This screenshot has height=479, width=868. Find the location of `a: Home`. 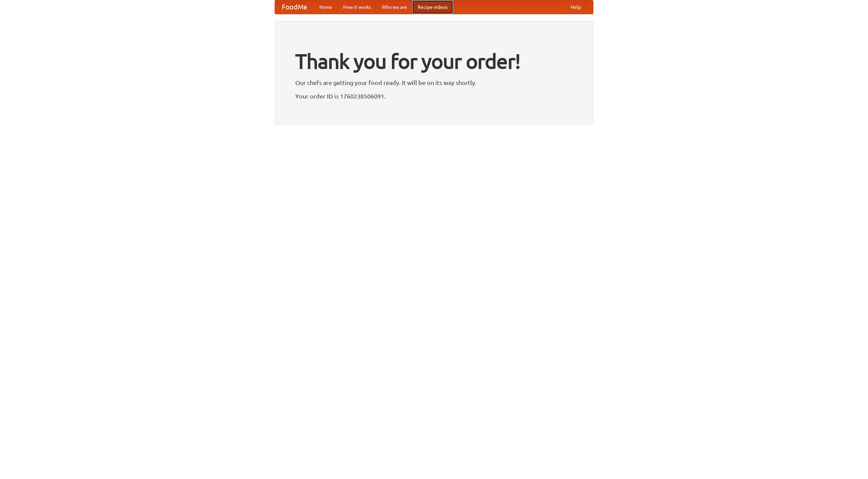

a: Home is located at coordinates (326, 7).